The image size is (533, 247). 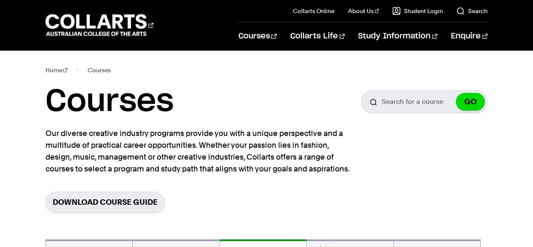 What do you see at coordinates (99, 70) in the screenshot?
I see `span: Courses` at bounding box center [99, 70].